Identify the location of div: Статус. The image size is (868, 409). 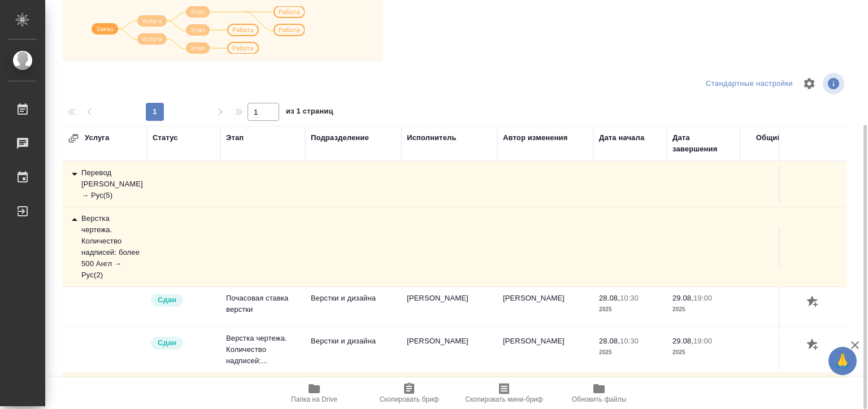
(165, 138).